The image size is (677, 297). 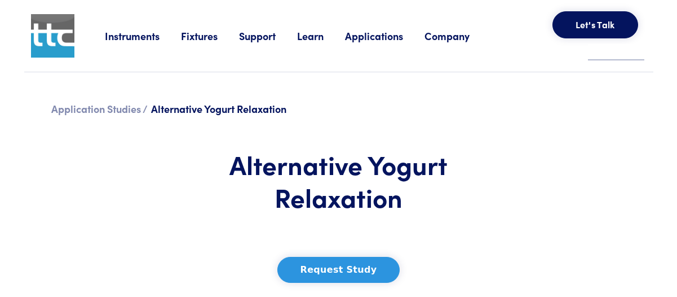 I want to click on a: Application Studies /, so click(x=99, y=108).